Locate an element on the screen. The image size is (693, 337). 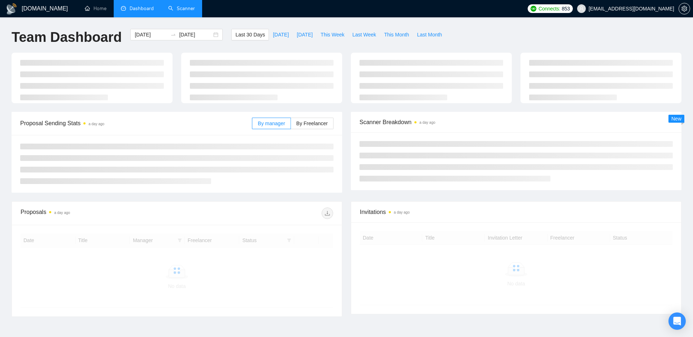
span: Last Week is located at coordinates (364, 35).